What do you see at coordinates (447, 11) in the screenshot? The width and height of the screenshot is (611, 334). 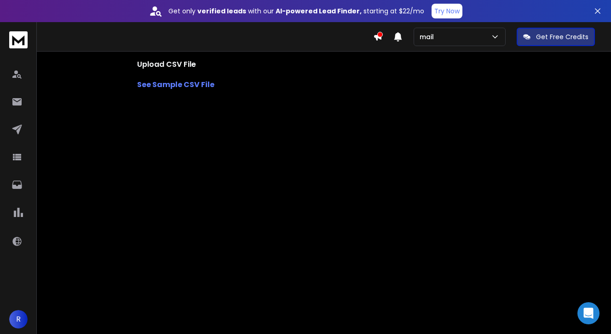 I see `button: Try Now` at bounding box center [447, 11].